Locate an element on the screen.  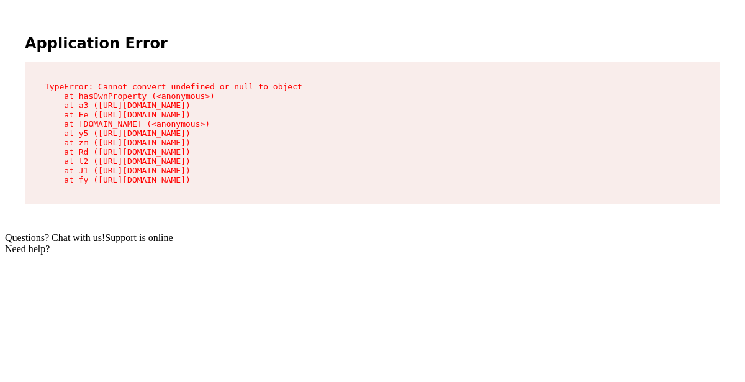
span: Questions? Chat with us! is located at coordinates (55, 237).